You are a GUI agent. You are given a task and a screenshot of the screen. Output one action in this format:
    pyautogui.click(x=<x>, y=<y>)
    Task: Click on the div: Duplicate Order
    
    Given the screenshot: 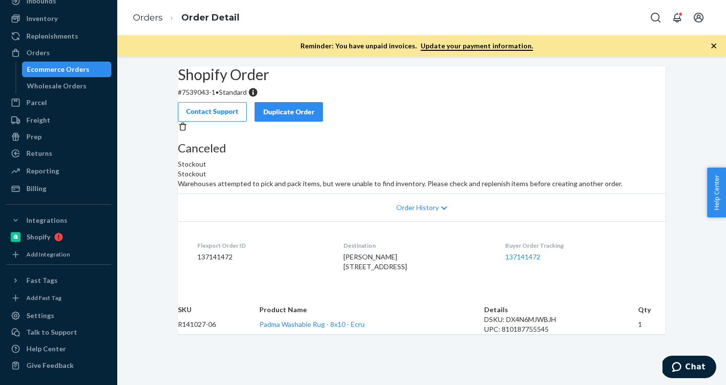 What is the action you would take?
    pyautogui.click(x=289, y=112)
    